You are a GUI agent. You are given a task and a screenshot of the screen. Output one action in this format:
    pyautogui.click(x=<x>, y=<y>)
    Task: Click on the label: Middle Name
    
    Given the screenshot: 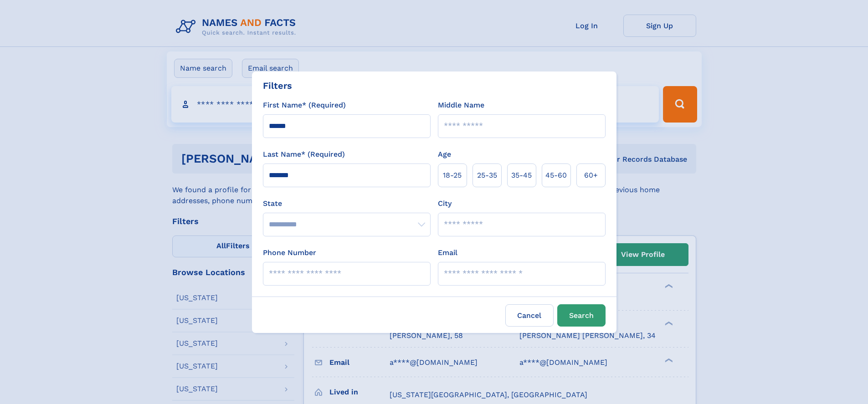 What is the action you would take?
    pyautogui.click(x=461, y=105)
    